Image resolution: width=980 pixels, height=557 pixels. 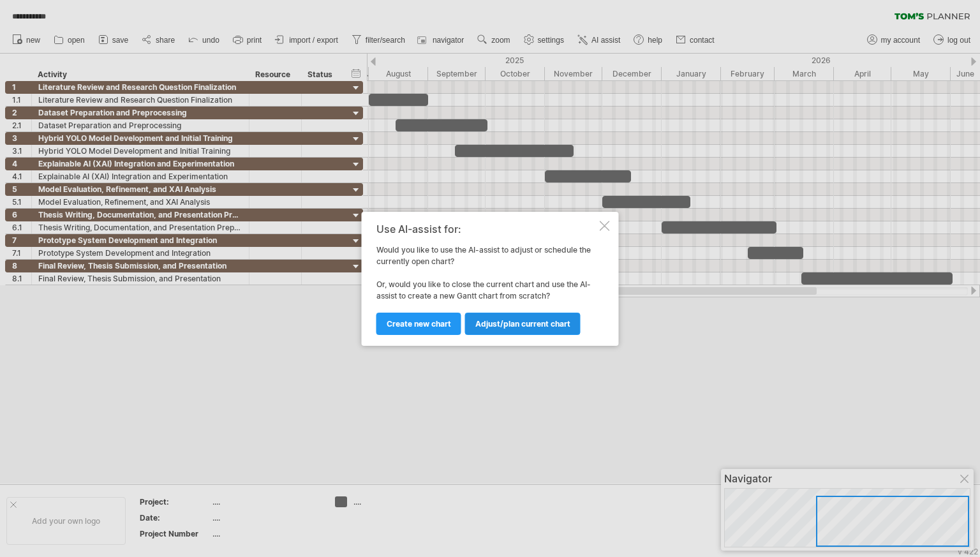 What do you see at coordinates (487, 229) in the screenshot?
I see `div: Use AI-assist for:` at bounding box center [487, 229].